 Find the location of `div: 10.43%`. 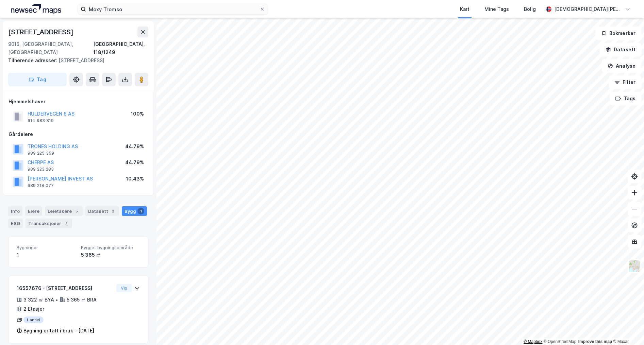

div: 10.43% is located at coordinates (135, 179).